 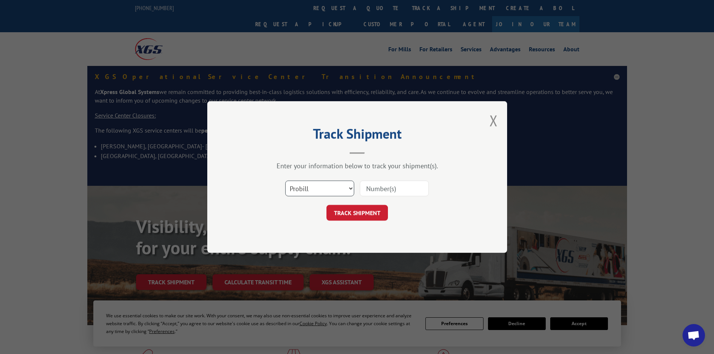 I want to click on input: Number(s), so click(x=394, y=188).